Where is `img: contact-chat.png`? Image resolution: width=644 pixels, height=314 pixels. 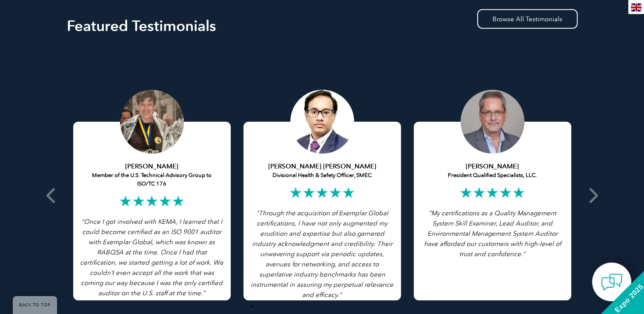 img: contact-chat.png is located at coordinates (612, 282).